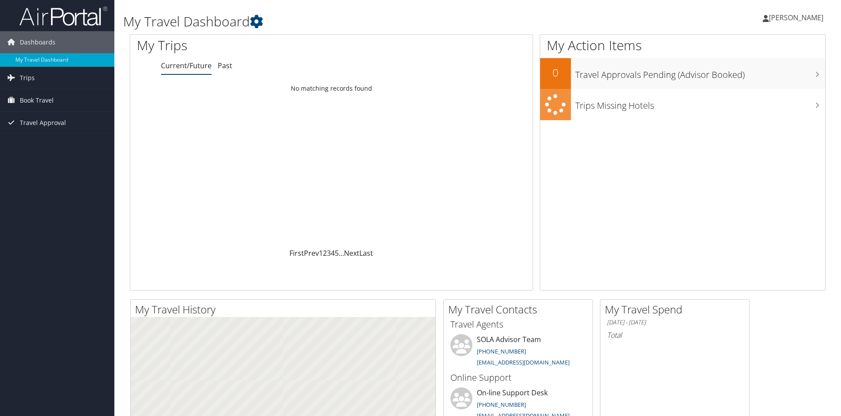  Describe the element at coordinates (285, 309) in the screenshot. I see `h2: My Travel History` at that location.